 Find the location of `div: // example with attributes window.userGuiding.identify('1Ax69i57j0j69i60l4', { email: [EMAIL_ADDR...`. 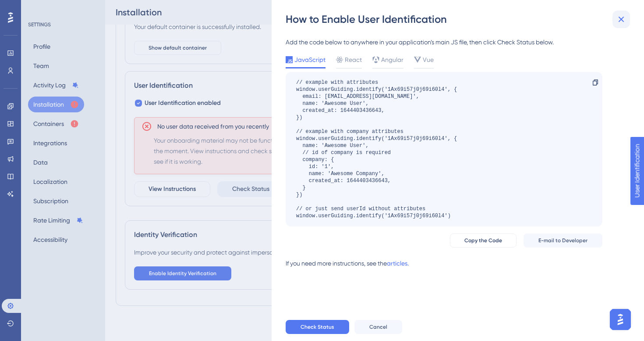

div: // example with attributes window.userGuiding.identify('1Ax69i57j0j69i60l4', { email: [EMAIL_ADDR... is located at coordinates (377, 149).